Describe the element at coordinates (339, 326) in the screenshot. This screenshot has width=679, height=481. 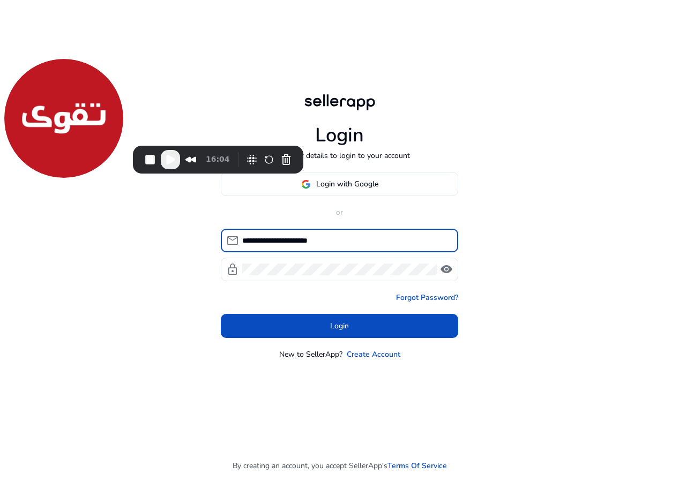
I see `button: Login` at that location.